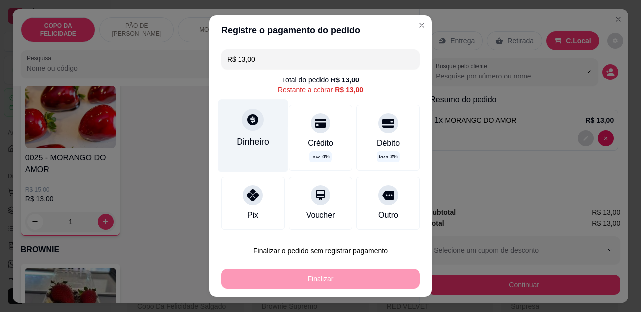  Describe the element at coordinates (320, 90) in the screenshot. I see `div: Restante a cobrar` at that location.